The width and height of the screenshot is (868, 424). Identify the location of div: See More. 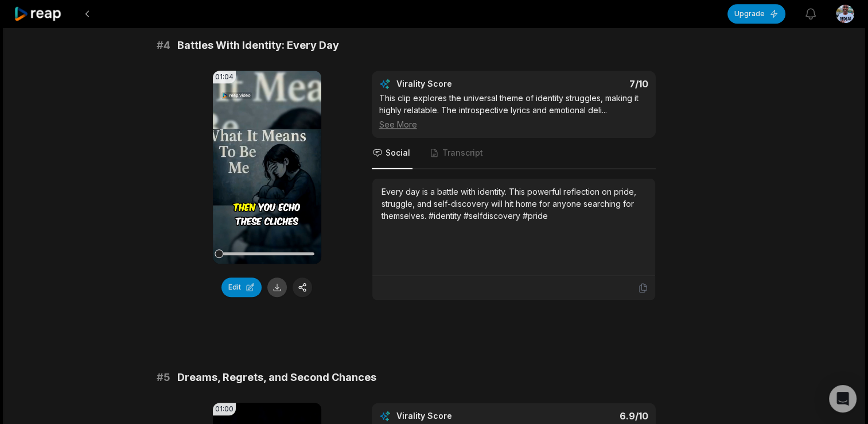
(514, 124).